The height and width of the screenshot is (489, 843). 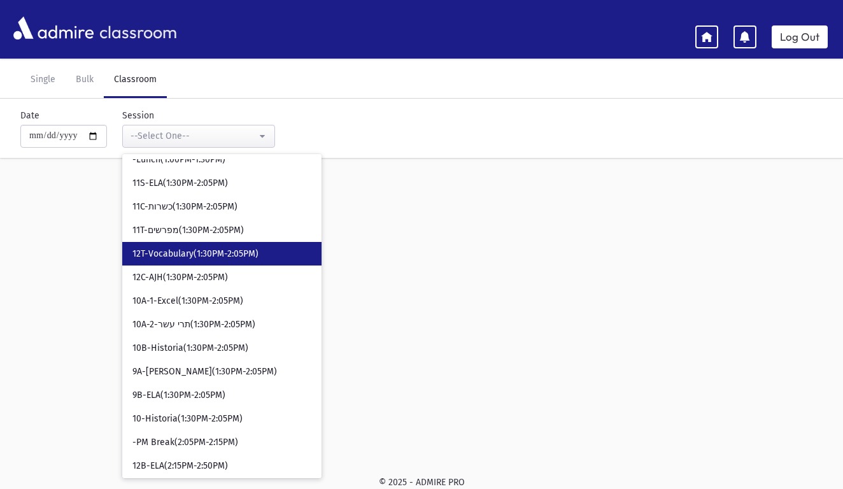 What do you see at coordinates (187, 419) in the screenshot?
I see `span: 10-Historia(1:30PM-2:05PM)` at bounding box center [187, 419].